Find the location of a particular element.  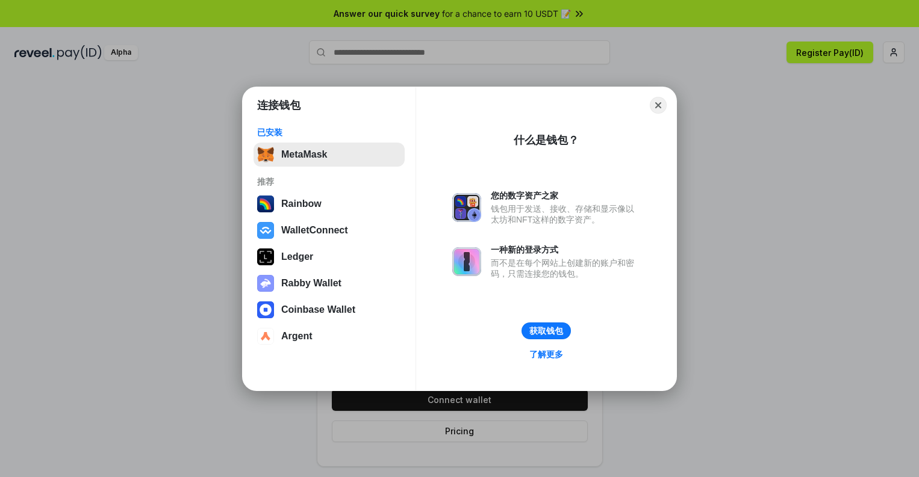

div: MetaMask is located at coordinates (304, 155).